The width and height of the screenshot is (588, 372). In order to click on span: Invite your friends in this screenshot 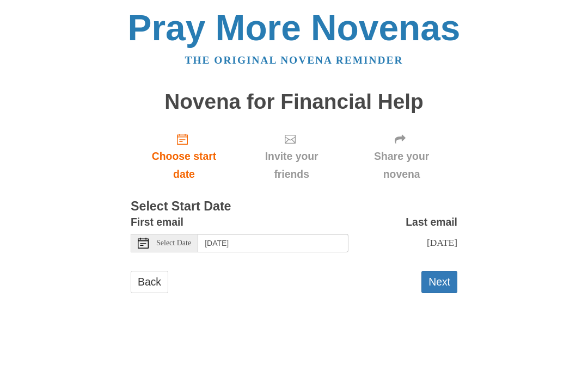, I will do `click(291, 166)`.